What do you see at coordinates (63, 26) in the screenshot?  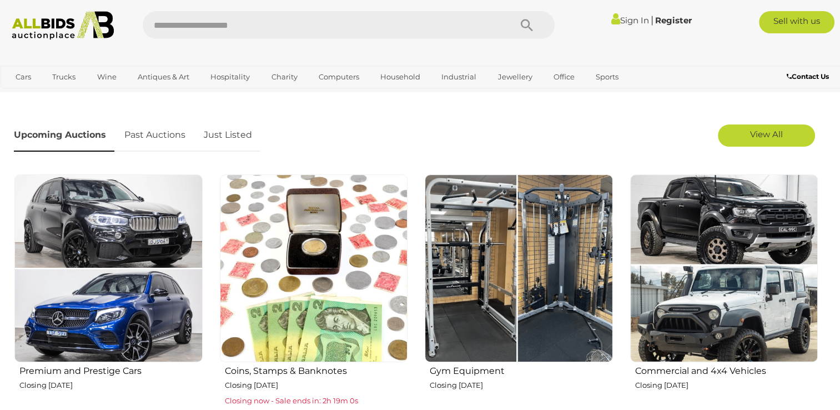 I see `img: Allbids.com.au` at bounding box center [63, 26].